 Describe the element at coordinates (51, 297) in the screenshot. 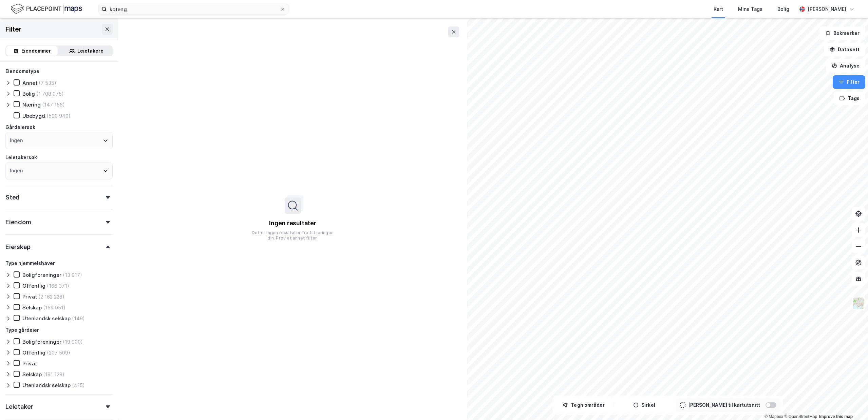

I see `div: (2 162 228)` at that location.